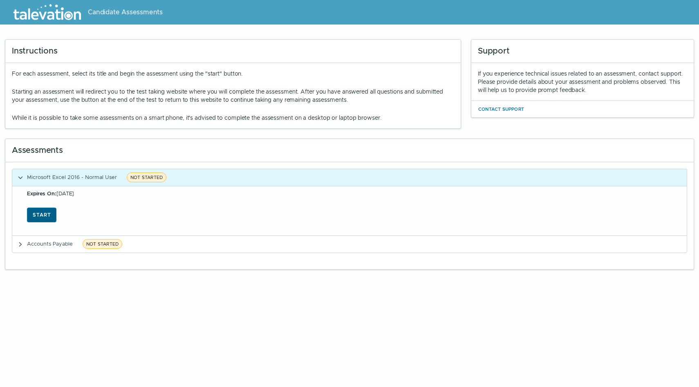  Describe the element at coordinates (350, 244) in the screenshot. I see `button: Accounts PayableNOT STARTED` at that location.